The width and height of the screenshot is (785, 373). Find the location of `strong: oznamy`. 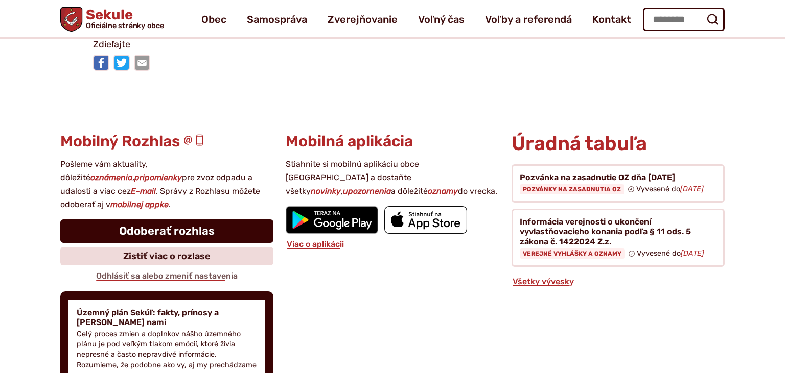

strong: oznamy is located at coordinates (442, 191).